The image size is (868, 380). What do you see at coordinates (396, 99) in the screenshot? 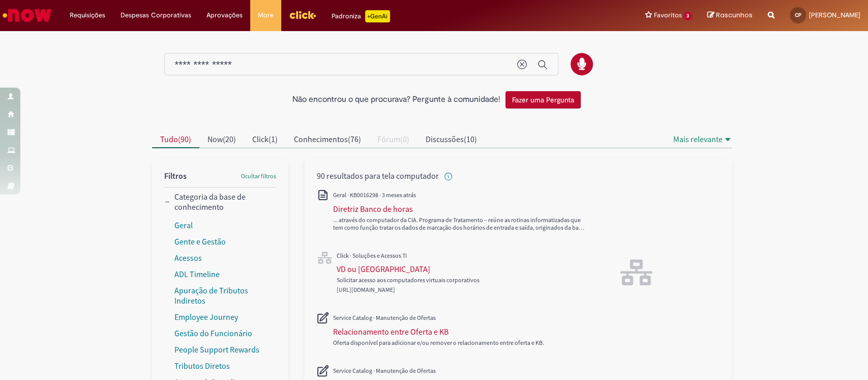
I see `h2: Não encontrou o que procurava? Pergunte à comunidade!` at bounding box center [396, 99].